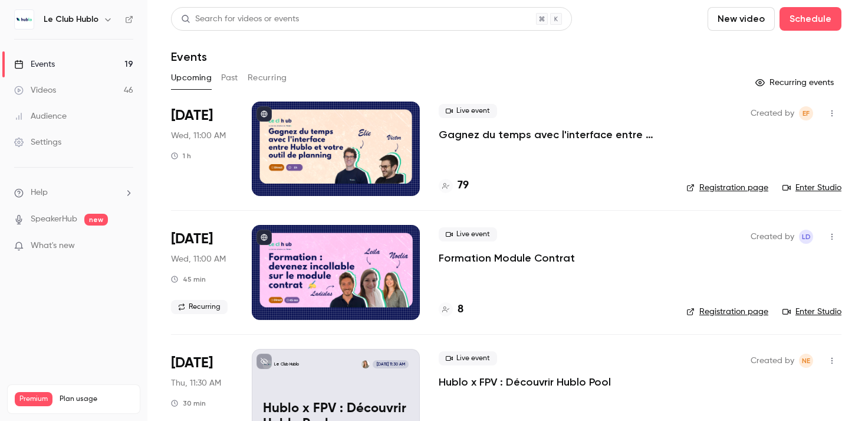 This screenshot has width=865, height=421. I want to click on a: 8, so click(451, 309).